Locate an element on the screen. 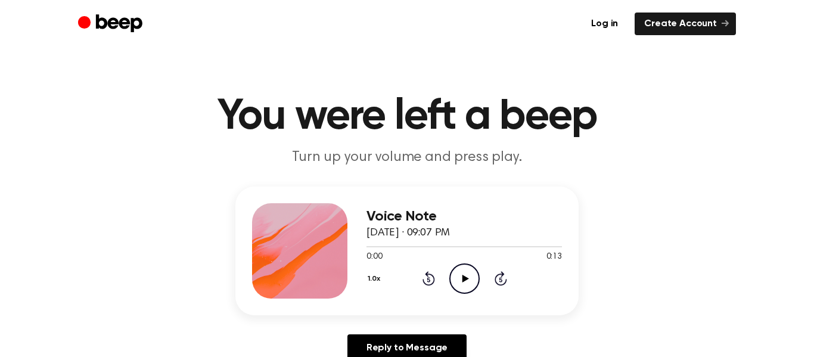 The height and width of the screenshot is (357, 814). span: 0:13 is located at coordinates (554, 257).